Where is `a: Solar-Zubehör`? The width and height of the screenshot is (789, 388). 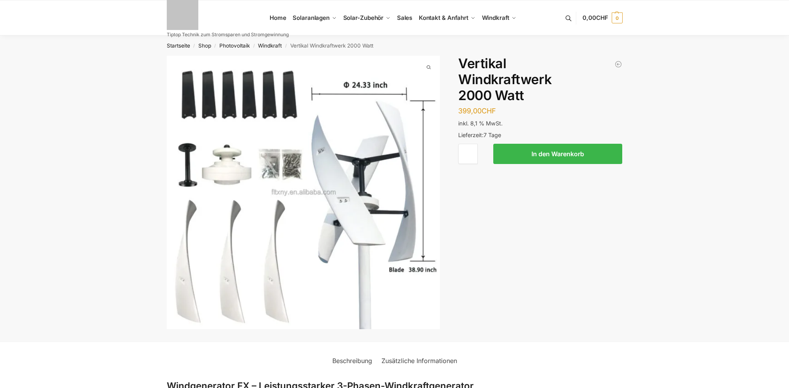
a: Solar-Zubehör is located at coordinates (367, 18).